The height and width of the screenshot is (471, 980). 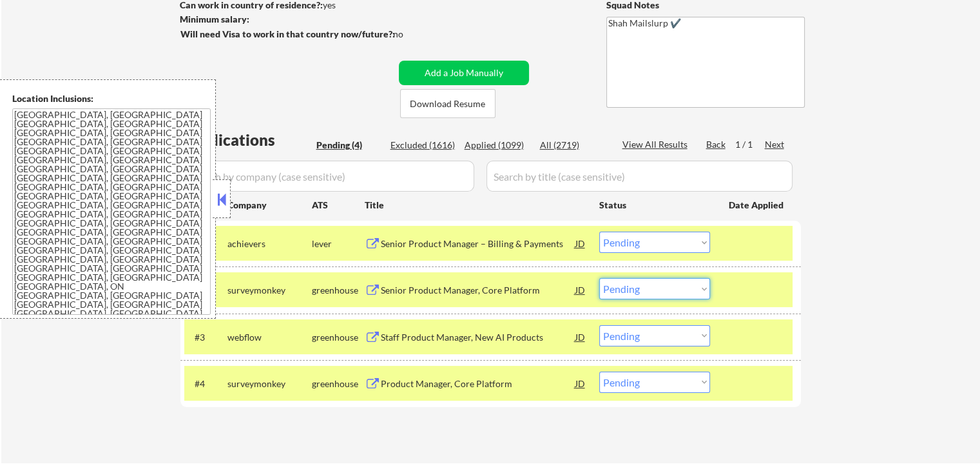 I want to click on input: Search by title (case sensitive), so click(x=640, y=176).